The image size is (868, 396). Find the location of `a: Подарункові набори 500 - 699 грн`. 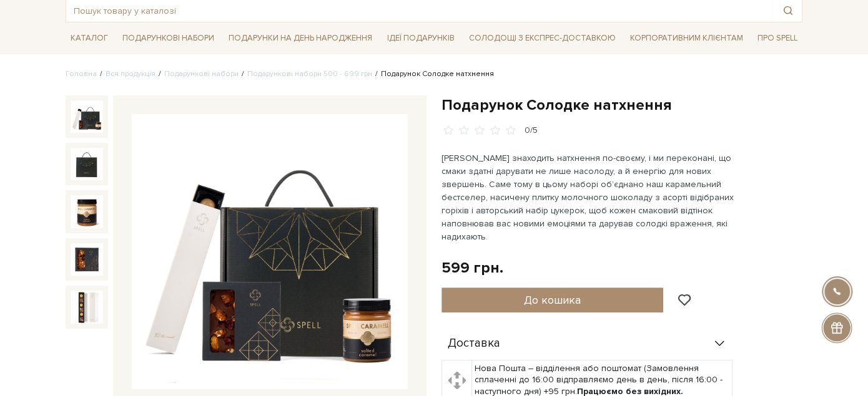

a: Подарункові набори 500 - 699 грн is located at coordinates (310, 73).